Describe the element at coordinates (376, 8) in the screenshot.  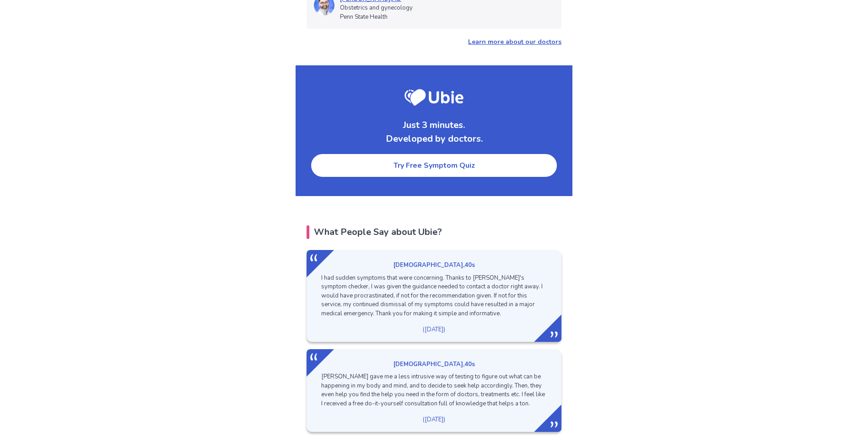
I see `p: Obstetrics and gynecology` at that location.